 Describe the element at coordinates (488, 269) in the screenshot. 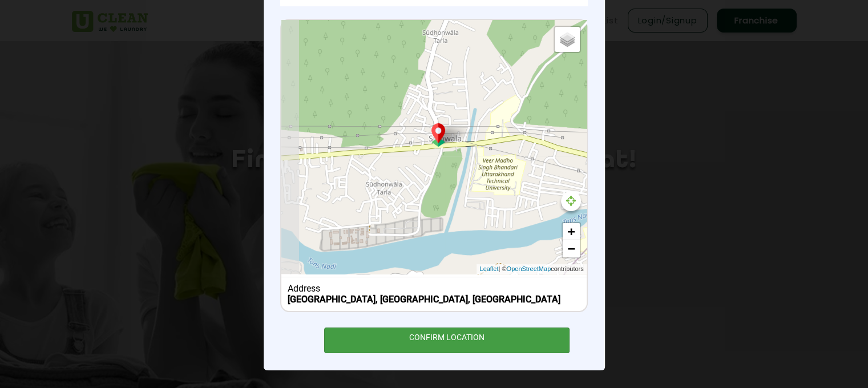

I see `a: Leaflet` at that location.